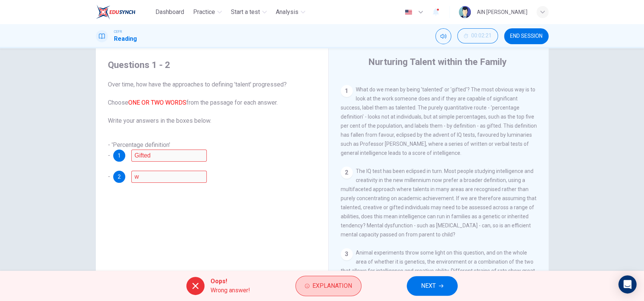 The width and height of the screenshot is (644, 301). Describe the element at coordinates (287, 12) in the screenshot. I see `span: Analysis` at that location.